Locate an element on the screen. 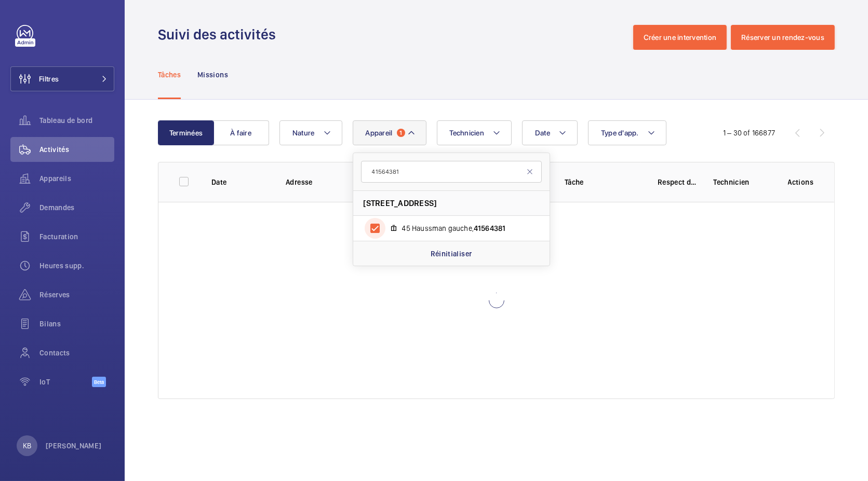 This screenshot has width=868, height=481. span: Filtres is located at coordinates (49, 79).